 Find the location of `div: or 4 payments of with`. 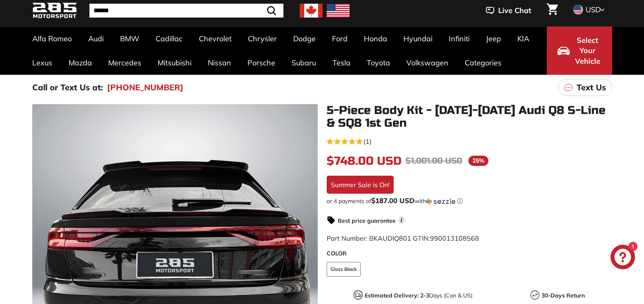

div: or 4 payments of with is located at coordinates (469, 201).